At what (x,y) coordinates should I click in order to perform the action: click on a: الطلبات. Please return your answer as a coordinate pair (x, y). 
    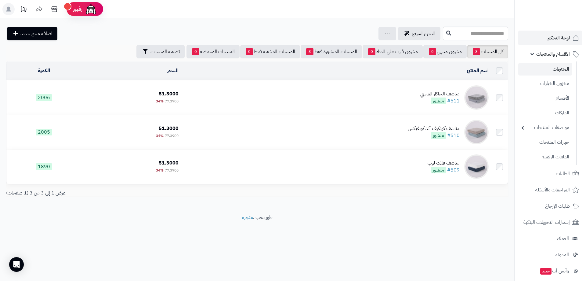
    Looking at the image, I should click on (551, 173).